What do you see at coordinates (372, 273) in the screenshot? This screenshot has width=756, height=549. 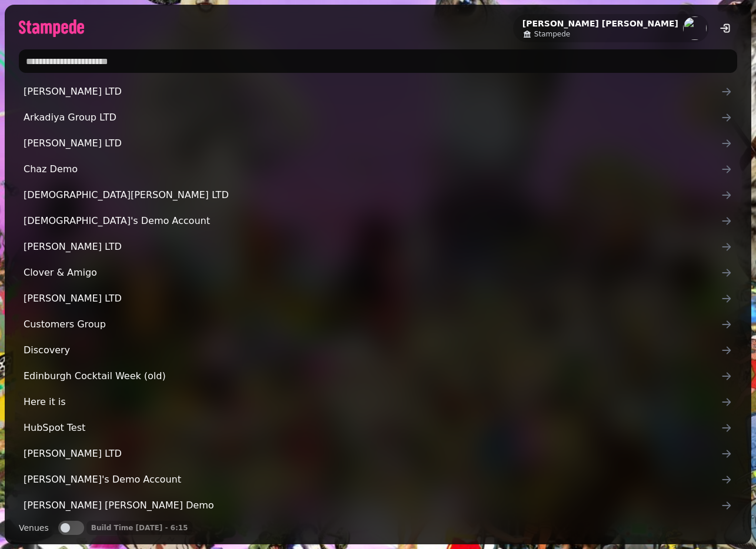 I see `span: Clover & Amigo` at bounding box center [372, 273].